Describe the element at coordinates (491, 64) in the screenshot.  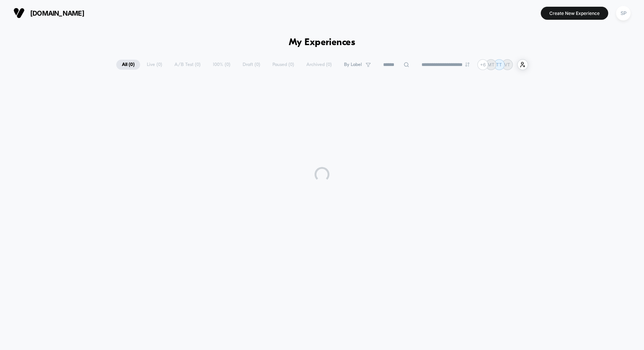
I see `p: MT` at that location.